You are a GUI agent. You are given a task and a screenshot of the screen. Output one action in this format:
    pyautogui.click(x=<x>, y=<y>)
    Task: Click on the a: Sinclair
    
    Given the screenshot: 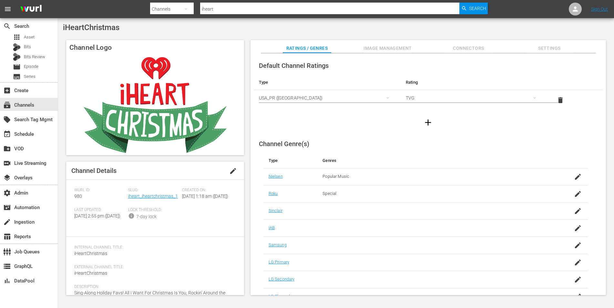 What is the action you would take?
    pyautogui.click(x=275, y=210)
    